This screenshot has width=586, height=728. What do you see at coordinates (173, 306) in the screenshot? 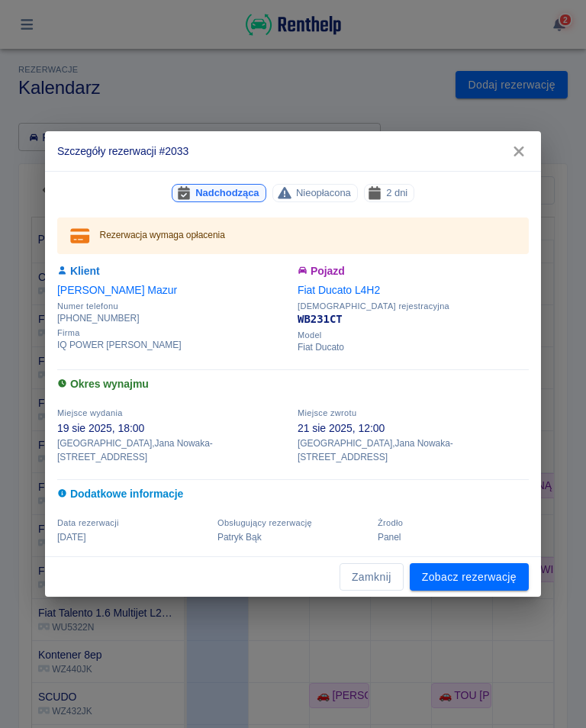
I see `span: Numer telefonu` at bounding box center [173, 306].